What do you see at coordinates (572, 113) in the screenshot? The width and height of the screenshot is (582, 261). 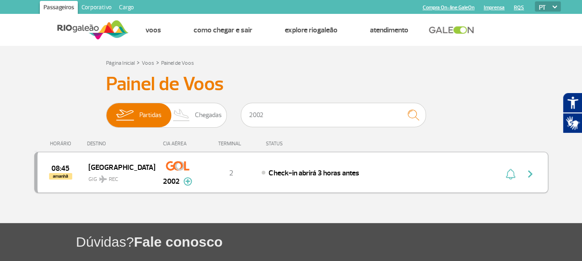 I see `div: Plugin de acessibilidade da Hand Talk.` at bounding box center [572, 113].